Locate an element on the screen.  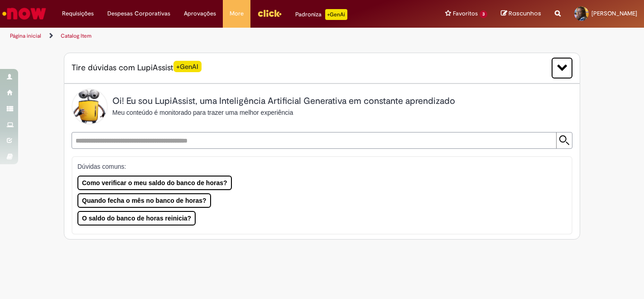
span: Despesas Corporativas is located at coordinates (139, 14).